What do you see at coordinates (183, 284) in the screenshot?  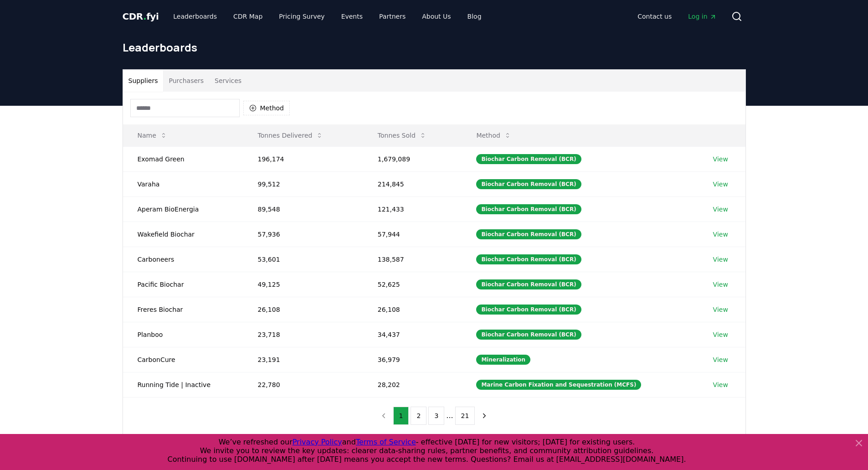 I see `td: Pacific Biochar` at bounding box center [183, 284].